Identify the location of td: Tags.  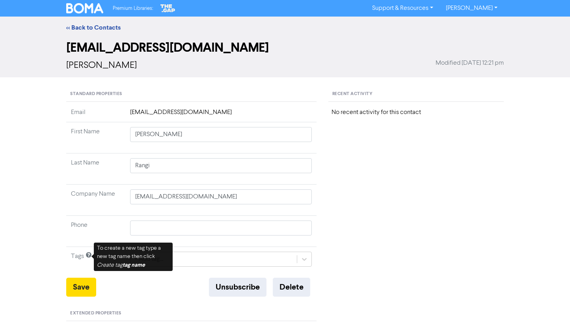
(96, 262).